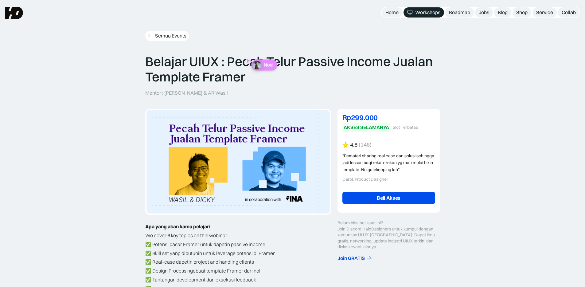  I want to click on a: Semua Events, so click(167, 36).